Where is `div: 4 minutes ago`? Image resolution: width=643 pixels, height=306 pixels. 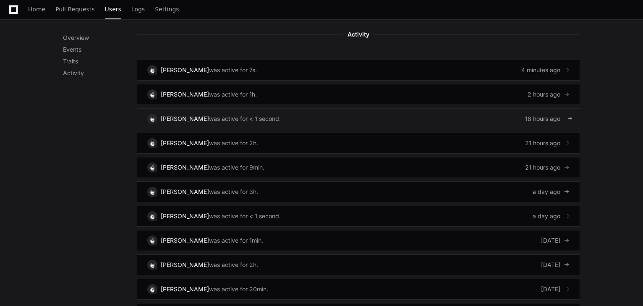
div: 4 minutes ago is located at coordinates (545, 70).